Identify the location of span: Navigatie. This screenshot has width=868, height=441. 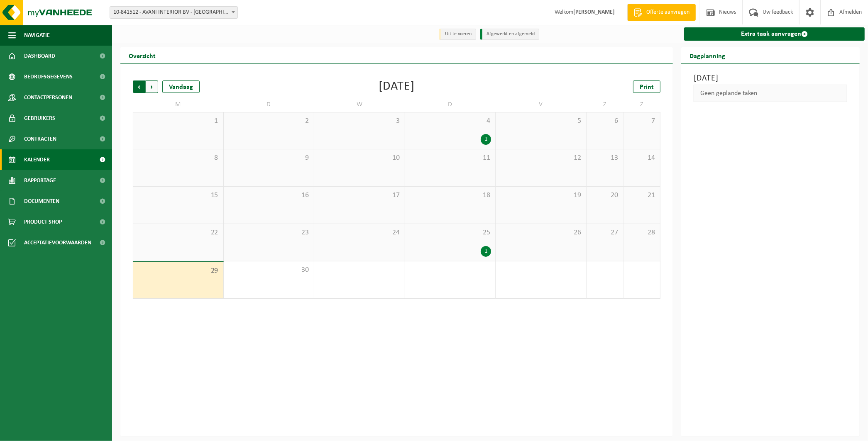
(37, 36).